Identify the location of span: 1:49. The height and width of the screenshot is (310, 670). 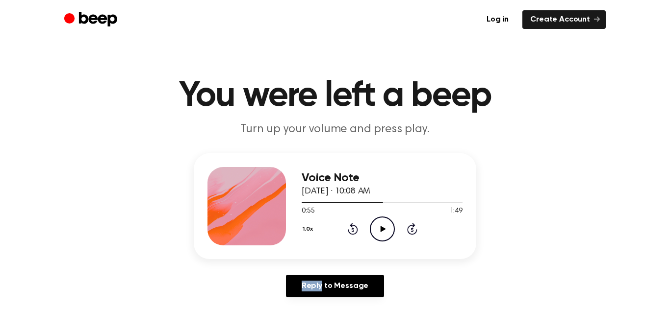
(456, 211).